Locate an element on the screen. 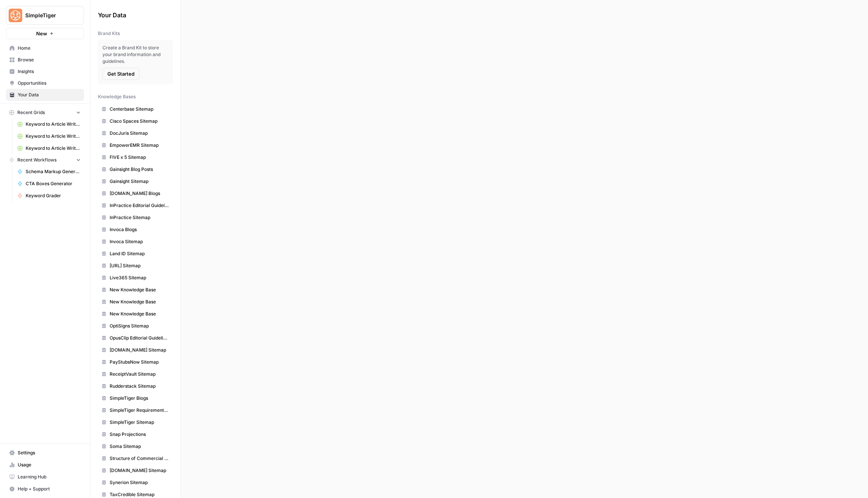 The width and height of the screenshot is (868, 498). span: Get Started is located at coordinates (121, 74).